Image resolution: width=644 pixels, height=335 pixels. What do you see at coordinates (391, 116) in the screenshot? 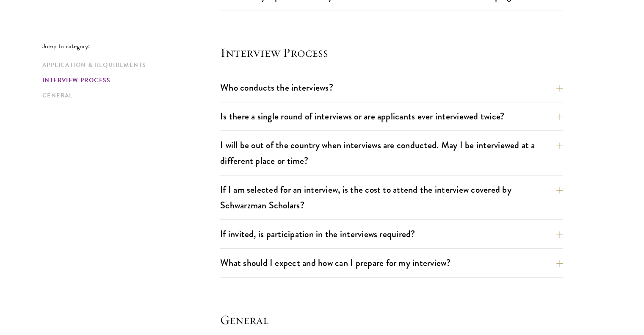
I see `button: Is there a single round of interviews or are applicants ever interviewed twice?` at bounding box center [391, 116].